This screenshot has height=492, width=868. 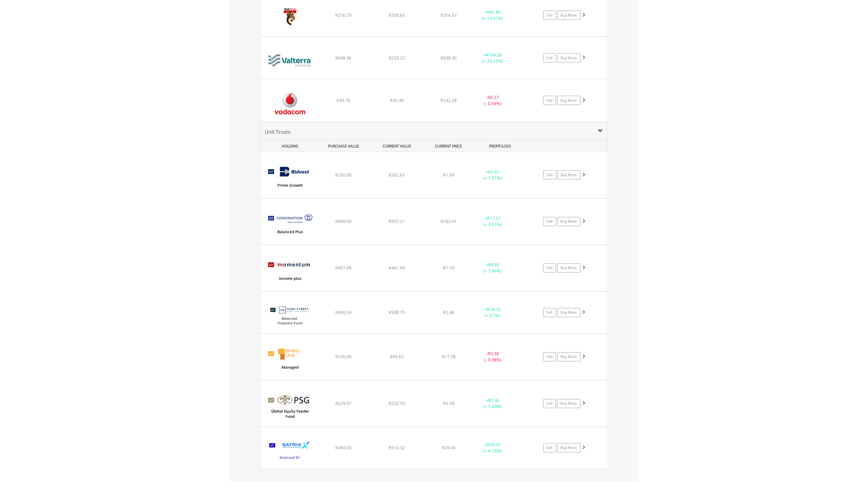 What do you see at coordinates (397, 15) in the screenshot?
I see `span: R258.65` at bounding box center [397, 15].